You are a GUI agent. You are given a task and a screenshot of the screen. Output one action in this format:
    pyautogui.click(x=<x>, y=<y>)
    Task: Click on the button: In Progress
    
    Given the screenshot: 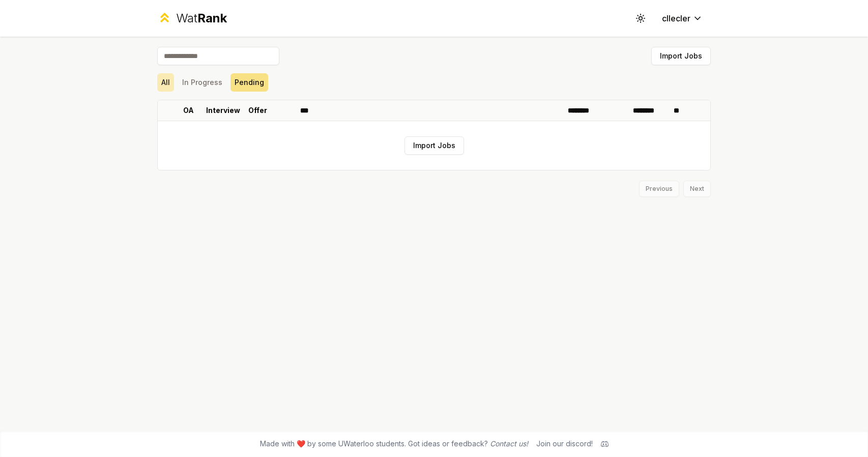 What is the action you would take?
    pyautogui.click(x=202, y=82)
    